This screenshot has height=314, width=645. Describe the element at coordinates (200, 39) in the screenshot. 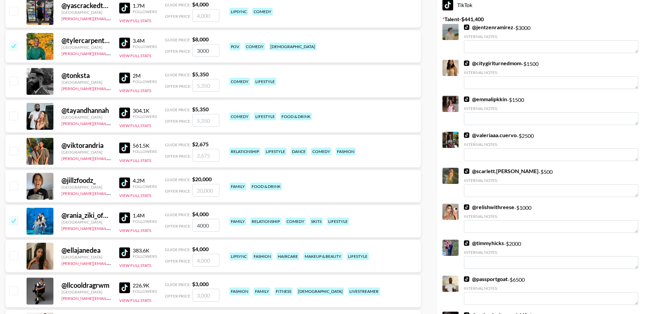

I see `strong: $ 8,000` at that location.